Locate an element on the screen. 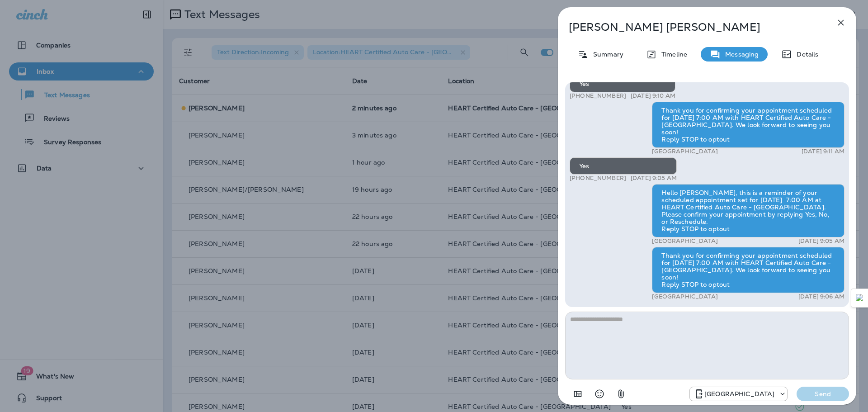 The image size is (868, 412). p: Timeline is located at coordinates (672, 54).